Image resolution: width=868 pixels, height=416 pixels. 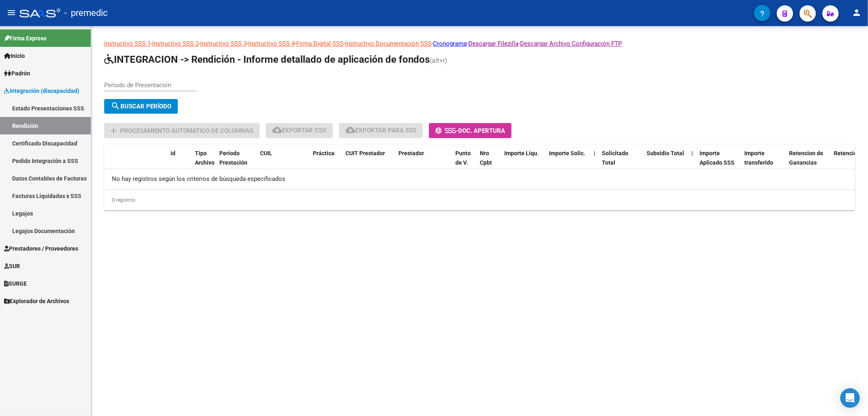 What do you see at coordinates (381, 131) in the screenshot?
I see `span: Exportar para SSS` at bounding box center [381, 131].